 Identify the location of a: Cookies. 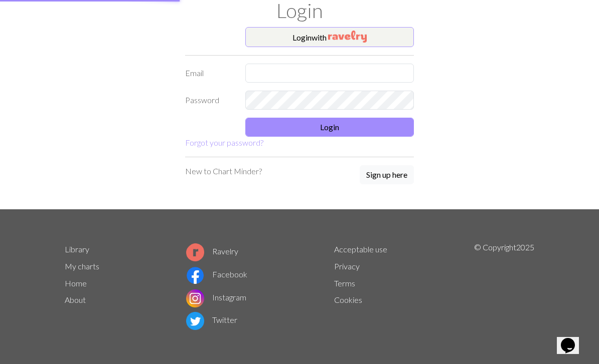
(348, 300).